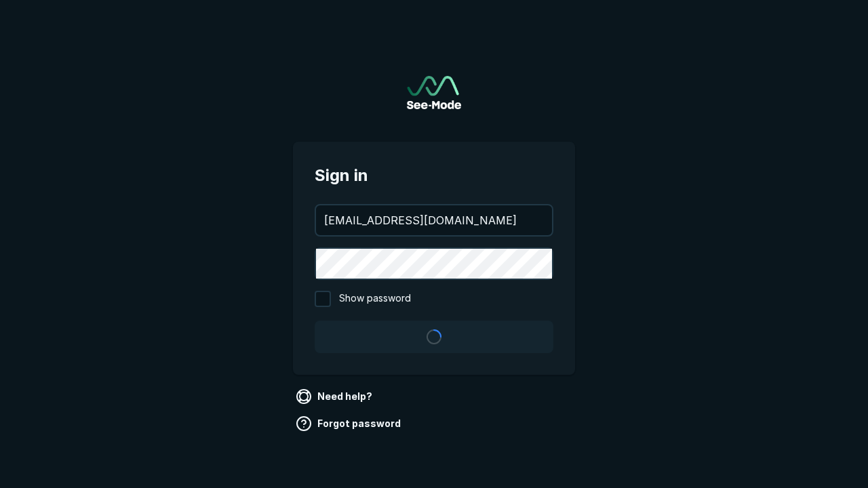 Image resolution: width=868 pixels, height=488 pixels. Describe the element at coordinates (434, 92) in the screenshot. I see `img: See-Mode Logo` at that location.